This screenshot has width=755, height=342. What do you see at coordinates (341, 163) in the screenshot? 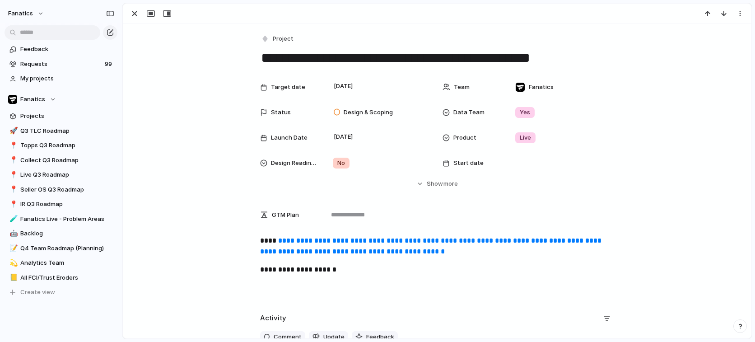
I see `span: No` at bounding box center [341, 163].